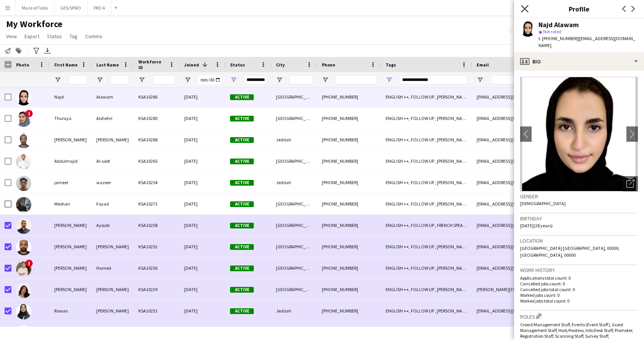 The width and height of the screenshot is (644, 340). Describe the element at coordinates (19, 50) in the screenshot. I see `app-action-btn: Add to tag` at that location.